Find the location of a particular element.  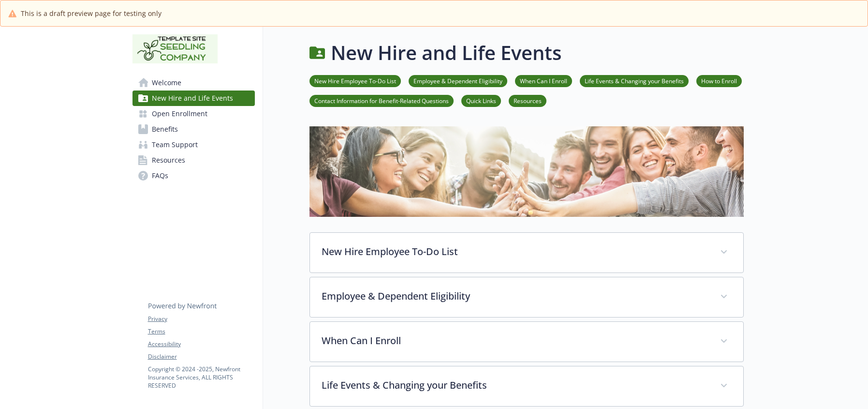

a: Team Support is located at coordinates (193, 144).